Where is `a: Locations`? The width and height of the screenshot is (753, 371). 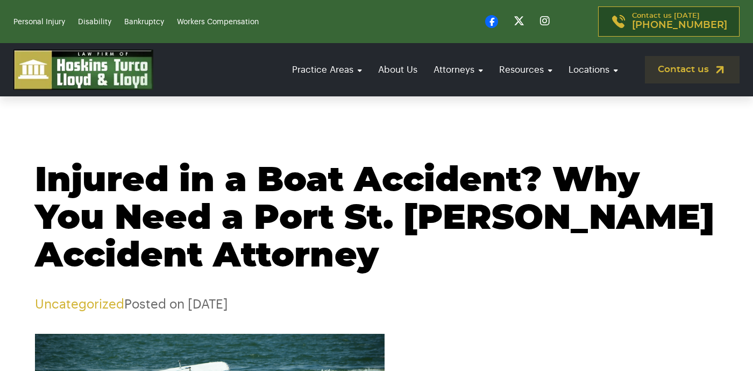
a: Locations is located at coordinates (593, 69).